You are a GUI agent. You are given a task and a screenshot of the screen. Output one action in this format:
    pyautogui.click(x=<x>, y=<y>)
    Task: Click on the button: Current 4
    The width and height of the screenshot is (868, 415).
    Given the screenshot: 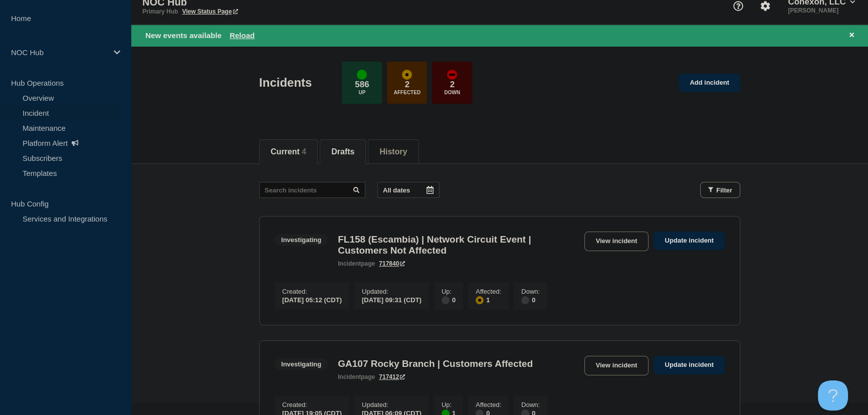 What is the action you would take?
    pyautogui.click(x=288, y=152)
    